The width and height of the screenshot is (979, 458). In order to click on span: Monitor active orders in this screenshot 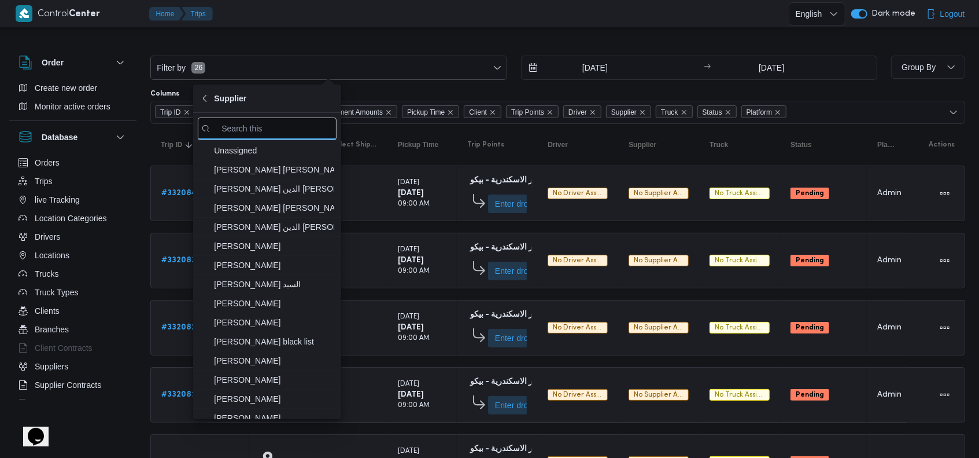, I will do `click(72, 106)`.